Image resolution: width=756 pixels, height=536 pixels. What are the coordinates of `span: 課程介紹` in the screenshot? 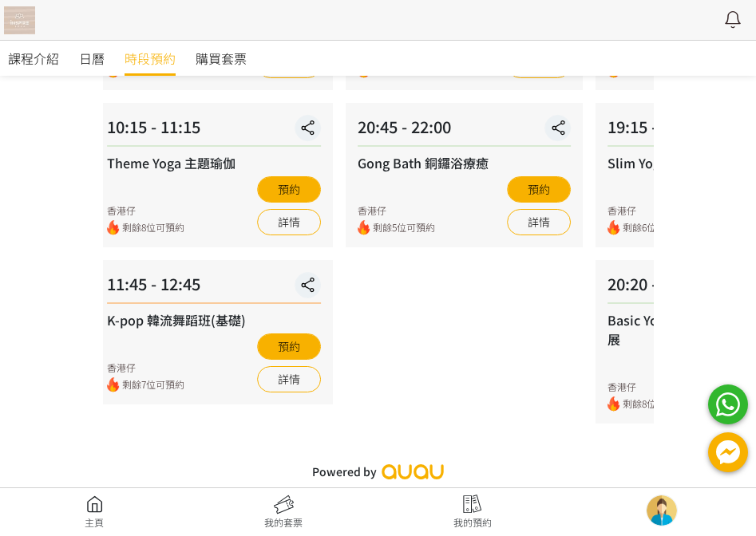 It's located at (33, 58).